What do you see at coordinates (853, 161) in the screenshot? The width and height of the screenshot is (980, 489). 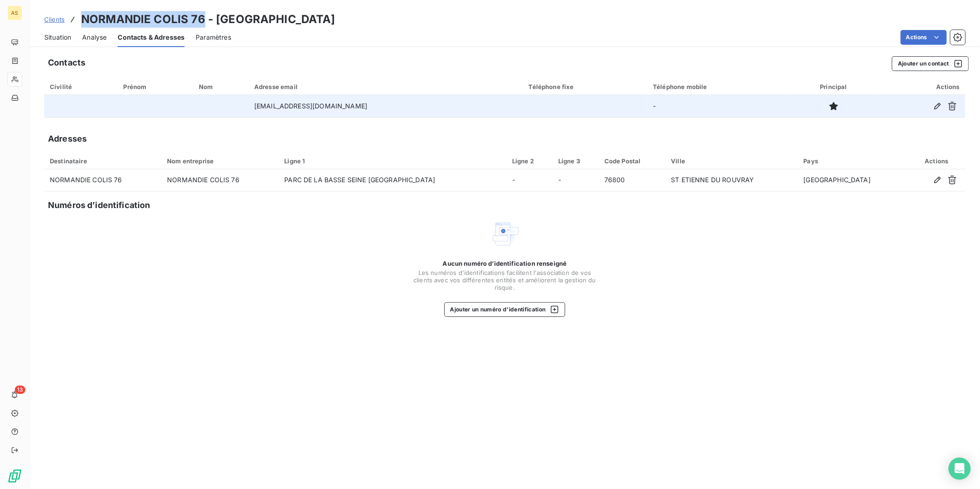 I see `div: Pays` at bounding box center [853, 161].